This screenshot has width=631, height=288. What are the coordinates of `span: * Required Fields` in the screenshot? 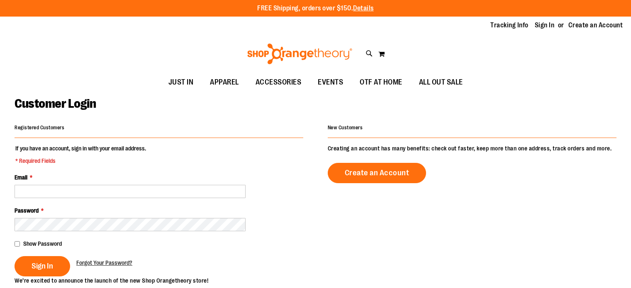 It's located at (80, 161).